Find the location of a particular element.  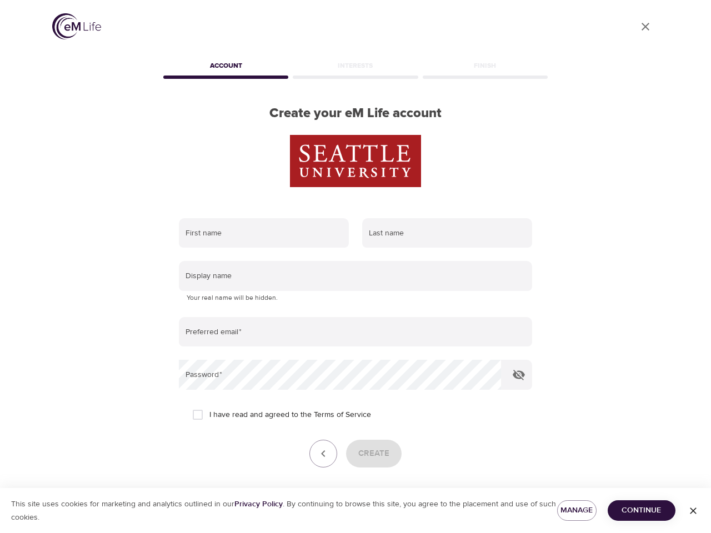

p: Your real name will be hidden. is located at coordinates (356, 298).